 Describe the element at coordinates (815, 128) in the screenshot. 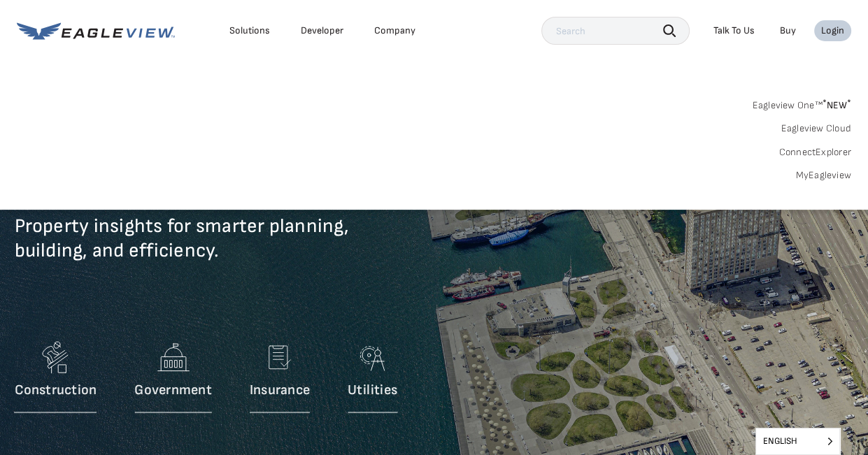

I see `a: Eagleview Cloud` at that location.